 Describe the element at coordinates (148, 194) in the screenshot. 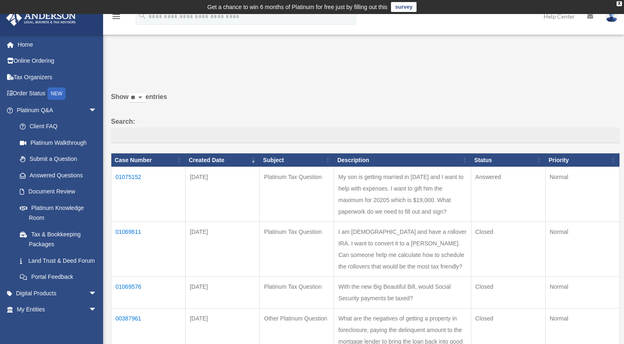

I see `td: 01075152` at that location.